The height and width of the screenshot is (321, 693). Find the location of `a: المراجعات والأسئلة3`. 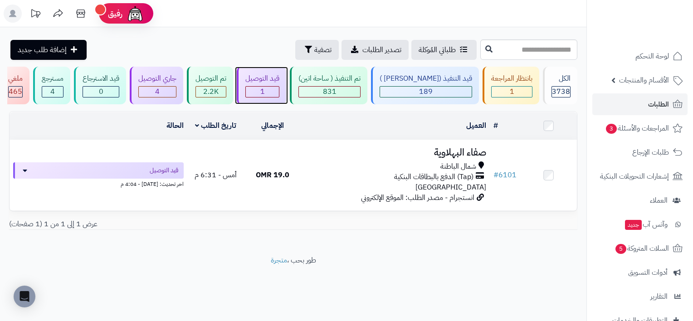

a: المراجعات والأسئلة3 is located at coordinates (640, 128).